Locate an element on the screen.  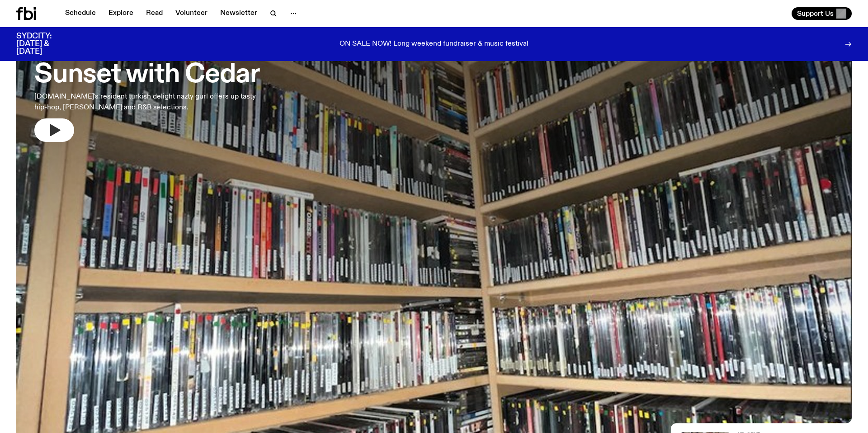
a: Newsletter is located at coordinates (239, 14).